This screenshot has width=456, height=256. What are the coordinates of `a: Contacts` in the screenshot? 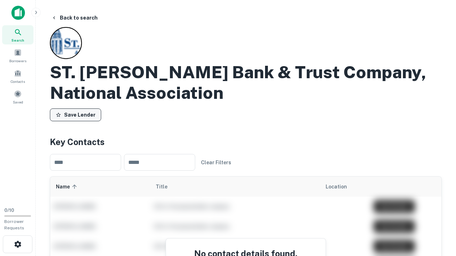 It's located at (18, 76).